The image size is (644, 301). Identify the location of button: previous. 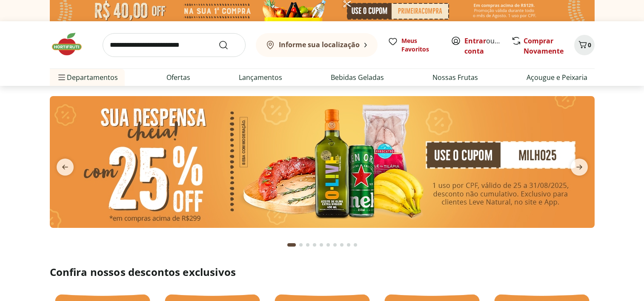
(65, 167).